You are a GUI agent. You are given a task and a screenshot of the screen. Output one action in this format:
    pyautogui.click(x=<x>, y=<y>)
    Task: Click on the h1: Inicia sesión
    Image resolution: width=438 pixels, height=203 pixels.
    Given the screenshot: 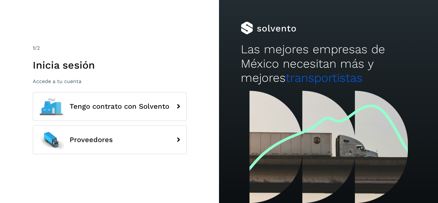 What is the action you would take?
    pyautogui.click(x=110, y=65)
    